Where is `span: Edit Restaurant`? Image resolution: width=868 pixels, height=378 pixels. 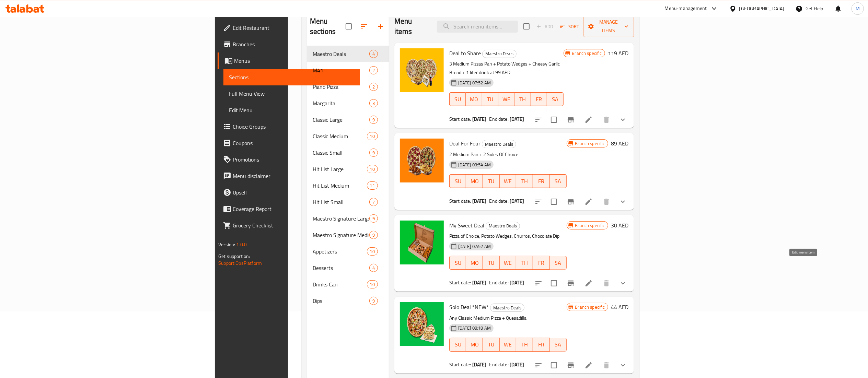 span: Edit Restaurant is located at coordinates (294, 27).